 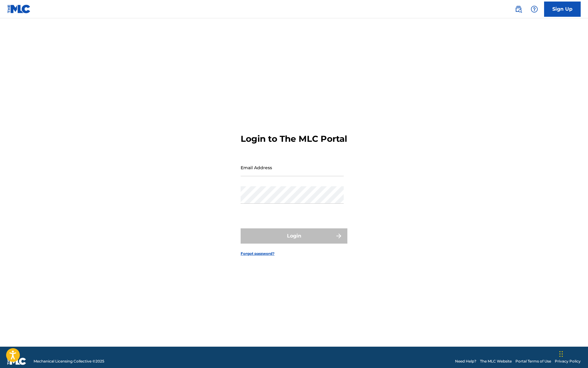 I want to click on span: Mechanical Licensing Collective © 2025, so click(x=69, y=362).